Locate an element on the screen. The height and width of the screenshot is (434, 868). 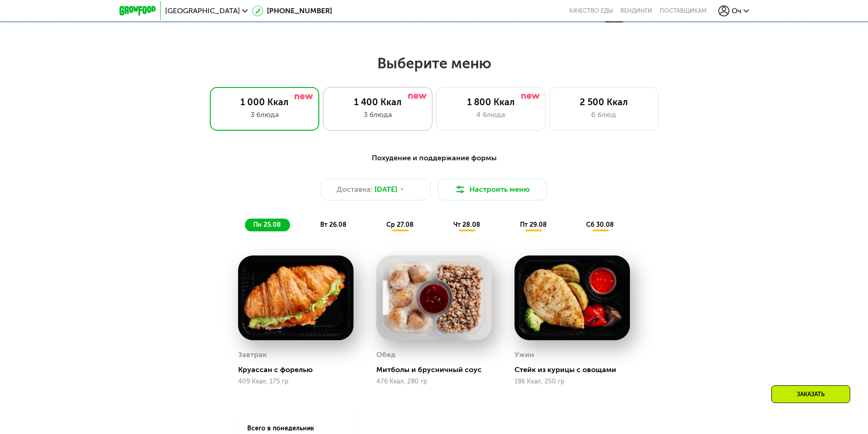
div: Обед is located at coordinates (385, 355).